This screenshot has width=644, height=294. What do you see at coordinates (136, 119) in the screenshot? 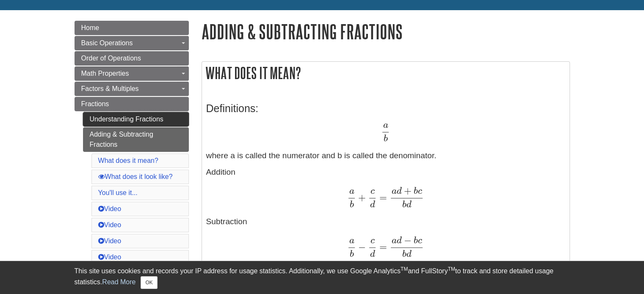
I see `a: Understanding Fractions` at bounding box center [136, 119].